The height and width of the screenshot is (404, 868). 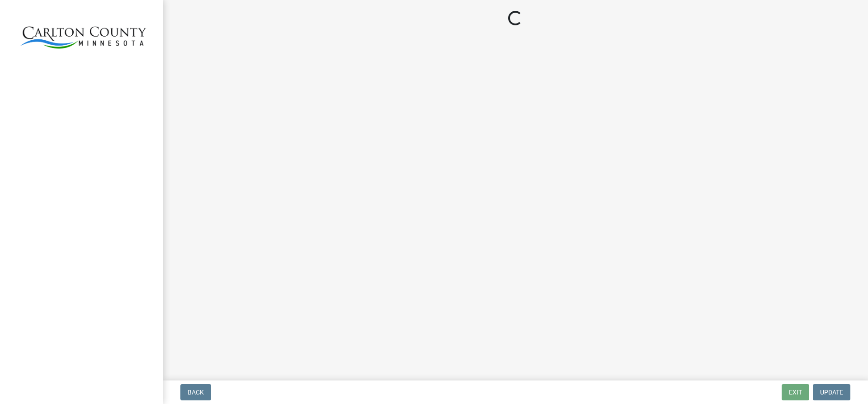 I want to click on span: Update, so click(x=831, y=392).